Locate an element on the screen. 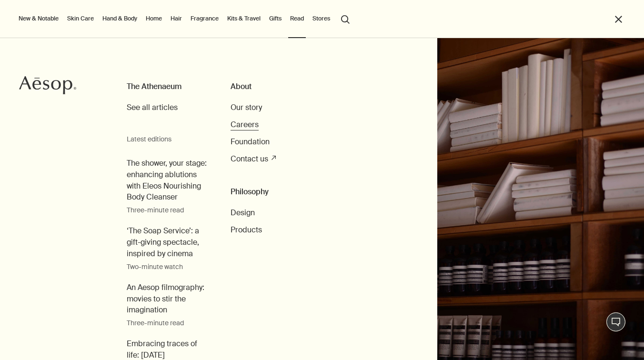 The width and height of the screenshot is (644, 360). svg: Aesop is located at coordinates (48, 85).